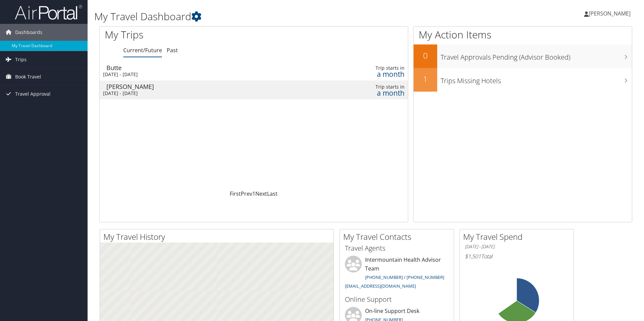 The width and height of the screenshot is (644, 321). Describe the element at coordinates (398, 237) in the screenshot. I see `h2: My Travel Contacts` at that location.